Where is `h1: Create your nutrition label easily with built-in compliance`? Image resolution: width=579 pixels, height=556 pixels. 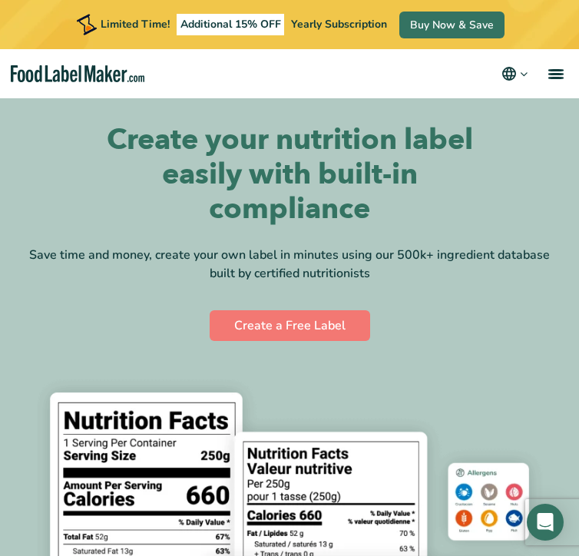
h1: Create your nutrition label easily with built-in compliance is located at coordinates (289, 175).